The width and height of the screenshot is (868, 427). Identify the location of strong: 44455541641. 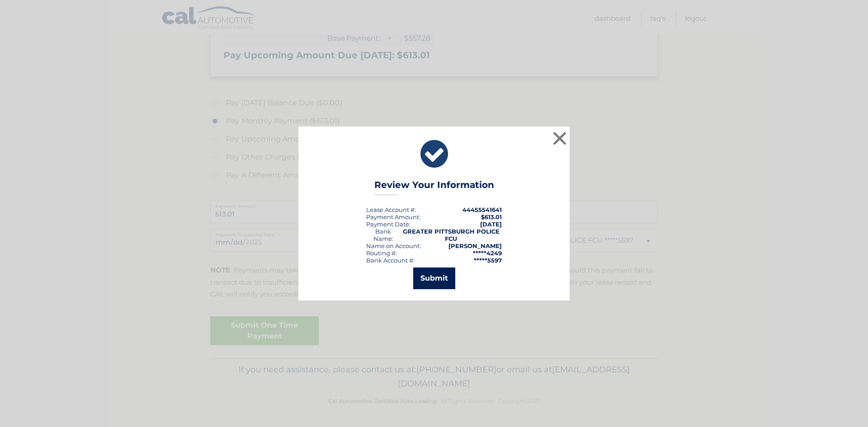
(482, 210).